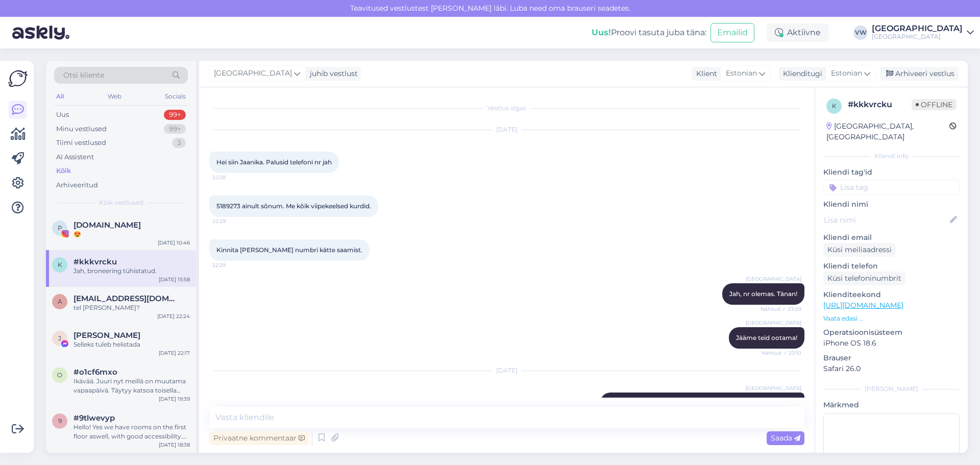  What do you see at coordinates (75, 157) in the screenshot?
I see `div: AI Assistent` at bounding box center [75, 157].